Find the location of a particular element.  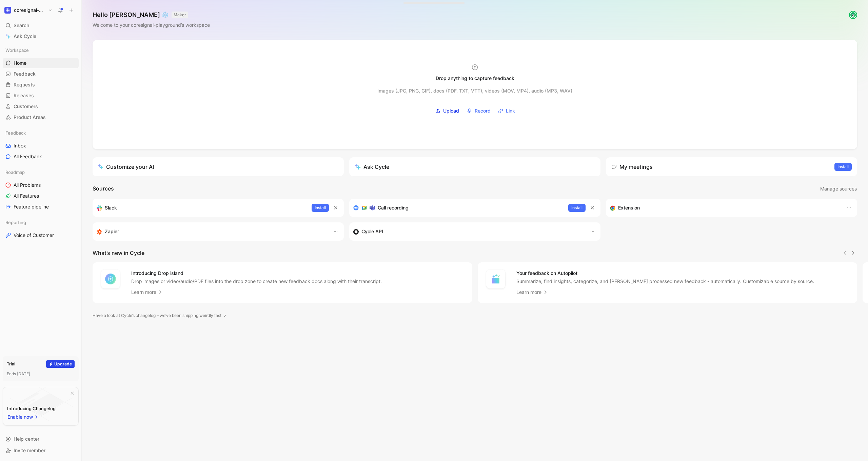

span: Workspace is located at coordinates (17, 50).